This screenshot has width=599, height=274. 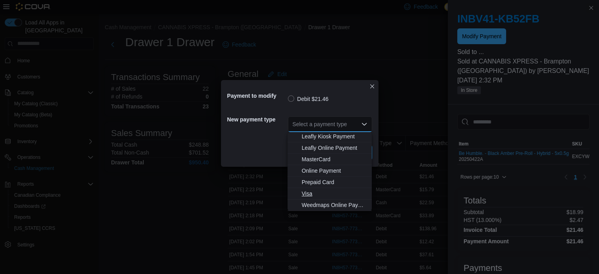 I want to click on span: Visa, so click(x=334, y=193).